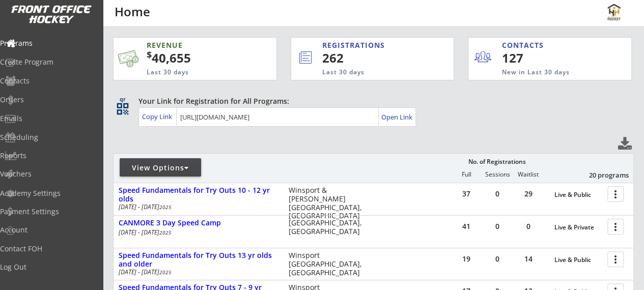 Image resolution: width=644 pixels, height=290 pixels. Describe the element at coordinates (498, 174) in the screenshot. I see `div: Sessions` at that location.